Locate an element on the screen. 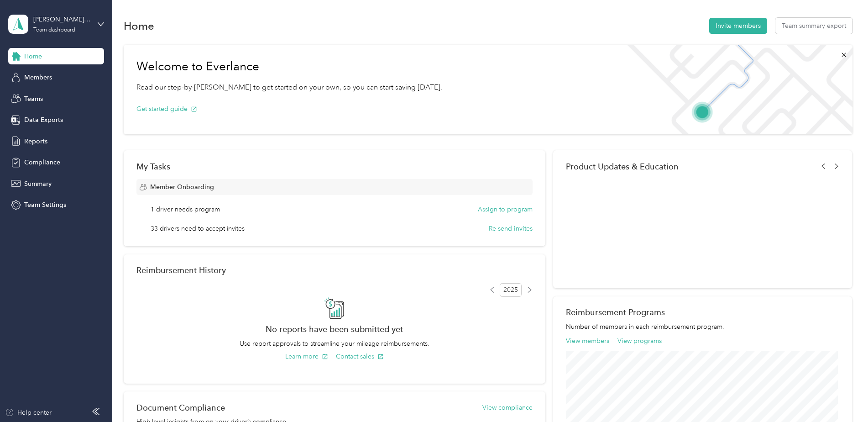 The height and width of the screenshot is (422, 868). div: Help center is located at coordinates (28, 412).